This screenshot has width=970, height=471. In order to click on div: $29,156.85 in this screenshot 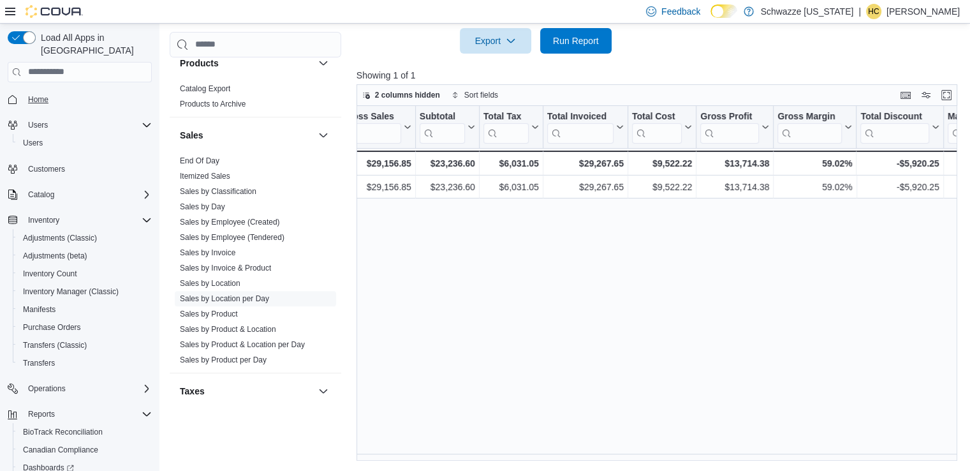, I will do `click(377, 163)`.